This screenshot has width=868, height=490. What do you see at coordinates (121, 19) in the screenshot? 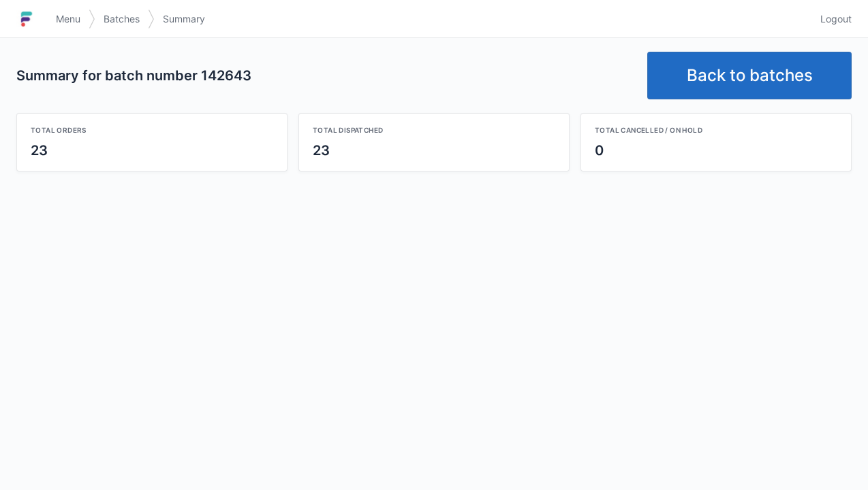
I see `a: Batches` at bounding box center [121, 19].